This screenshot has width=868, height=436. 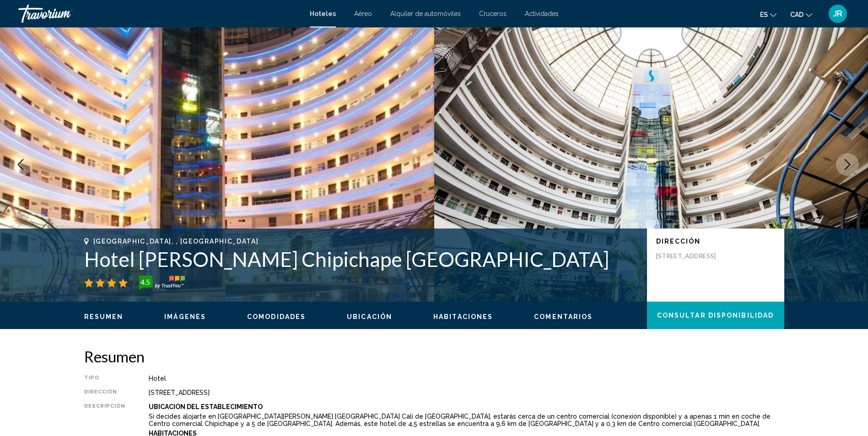 I want to click on span: Imágenes, so click(x=185, y=317).